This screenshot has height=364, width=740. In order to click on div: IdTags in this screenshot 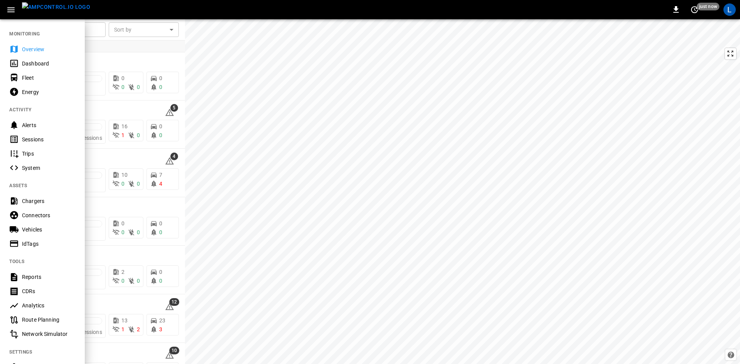, I will do `click(49, 244)`.